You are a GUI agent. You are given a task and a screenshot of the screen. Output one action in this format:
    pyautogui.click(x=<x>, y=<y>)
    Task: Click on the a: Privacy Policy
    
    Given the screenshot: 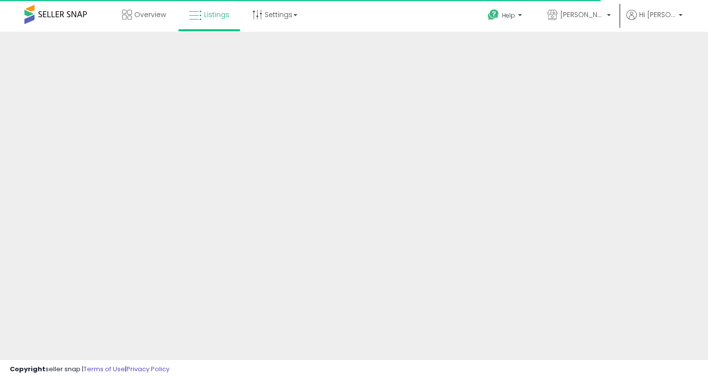 What is the action you would take?
    pyautogui.click(x=148, y=369)
    